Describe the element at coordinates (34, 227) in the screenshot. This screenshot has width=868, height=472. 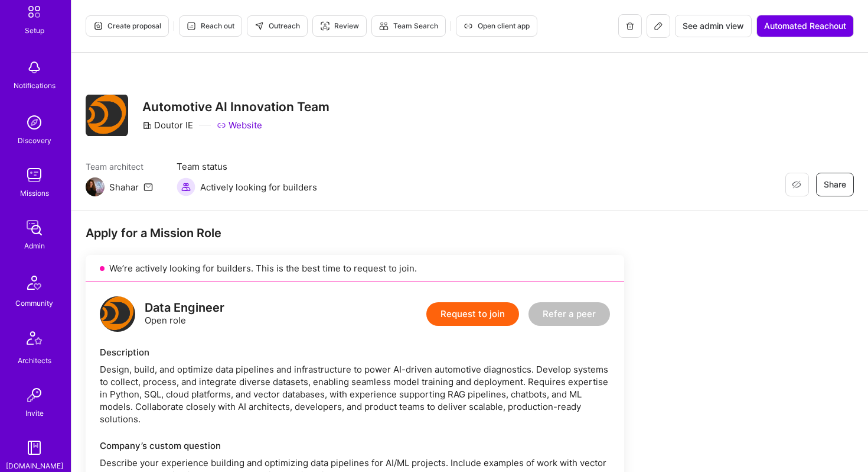
I see `img: admin teamwork` at that location.